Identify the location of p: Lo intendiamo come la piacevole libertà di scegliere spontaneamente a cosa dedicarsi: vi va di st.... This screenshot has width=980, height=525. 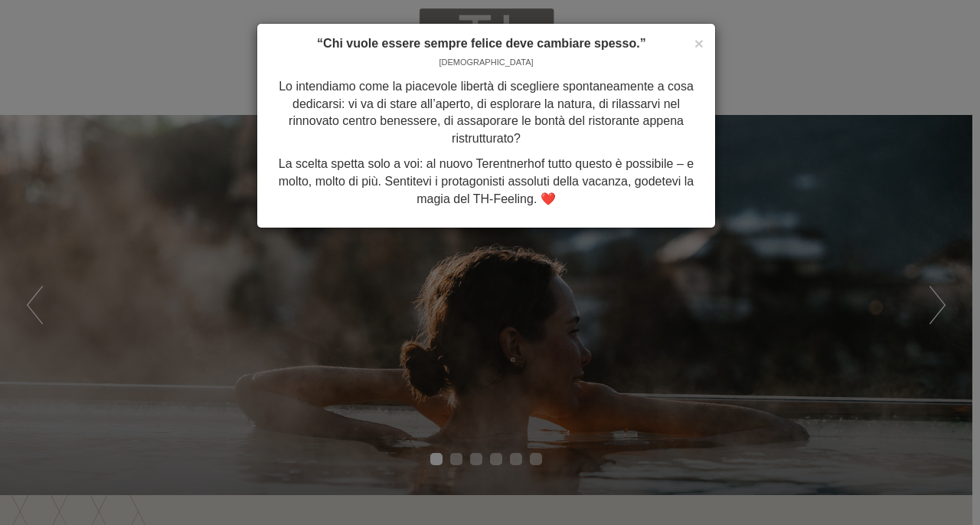
(486, 112).